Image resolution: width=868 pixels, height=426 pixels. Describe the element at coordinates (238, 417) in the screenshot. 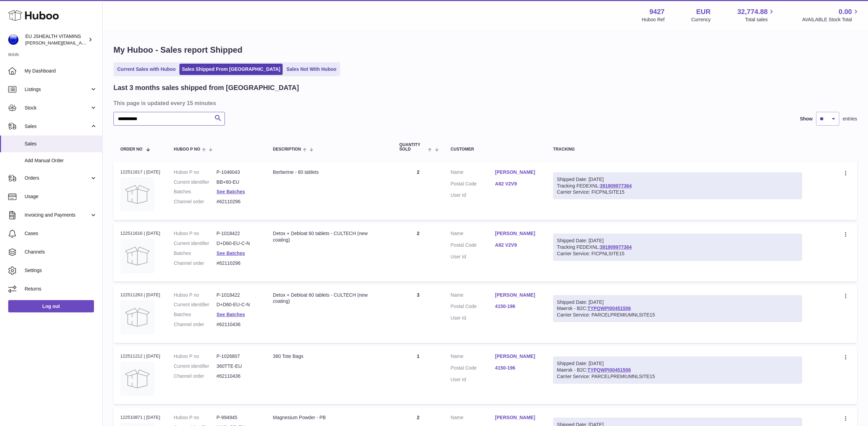

I see `dd: P-994945` at that location.